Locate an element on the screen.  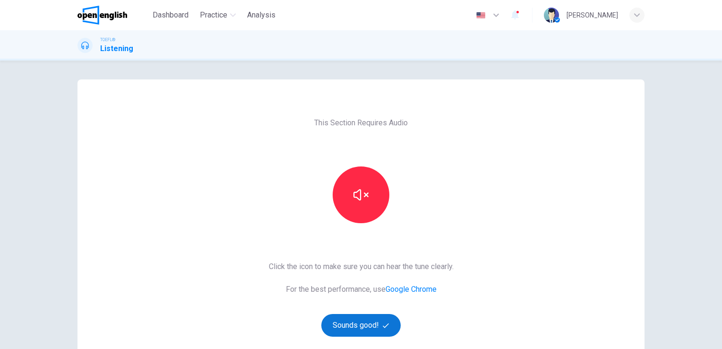
span: TOEFL® is located at coordinates (108, 40).